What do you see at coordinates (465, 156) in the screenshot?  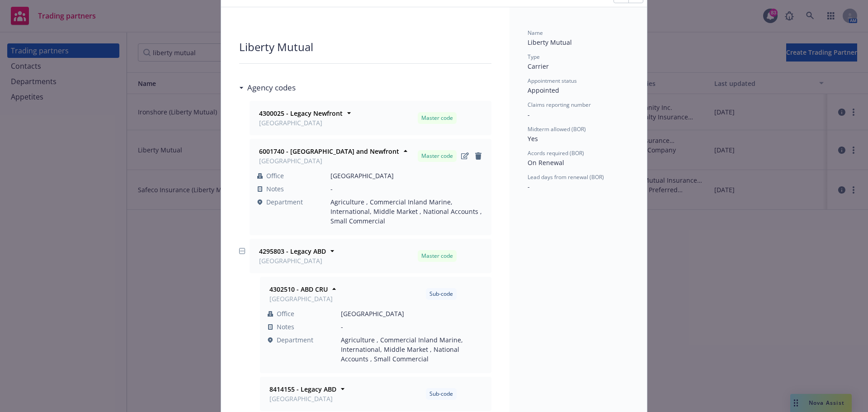 I see `span: Edit` at bounding box center [465, 156].